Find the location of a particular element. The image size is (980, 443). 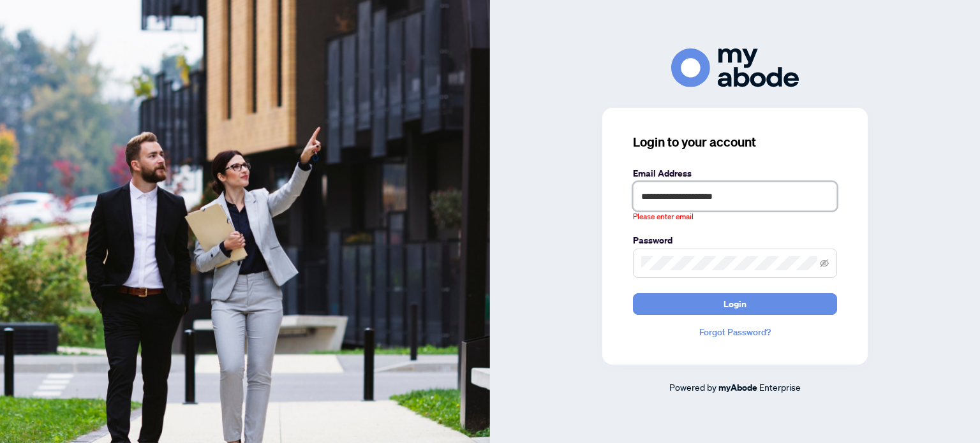

span: Powered by is located at coordinates (693, 387).